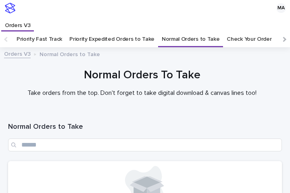 This screenshot has height=193, width=290. Describe the element at coordinates (249, 39) in the screenshot. I see `a: Check Your Order` at that location.